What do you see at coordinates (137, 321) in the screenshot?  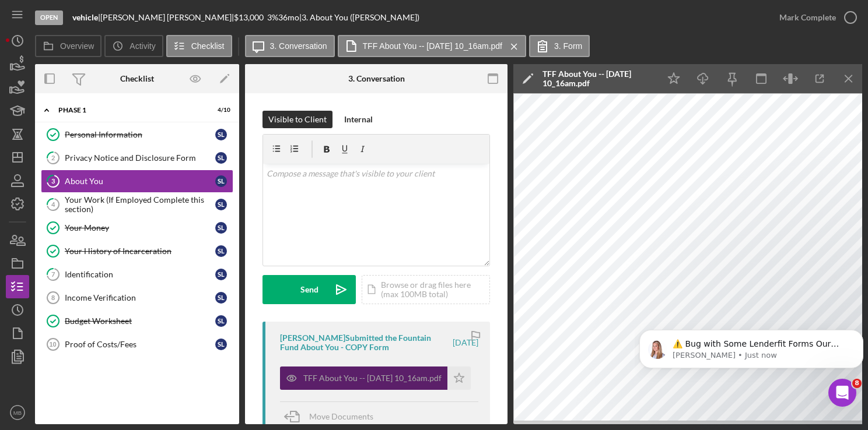 I see `a: Budget WorksheetSL` at bounding box center [137, 321].